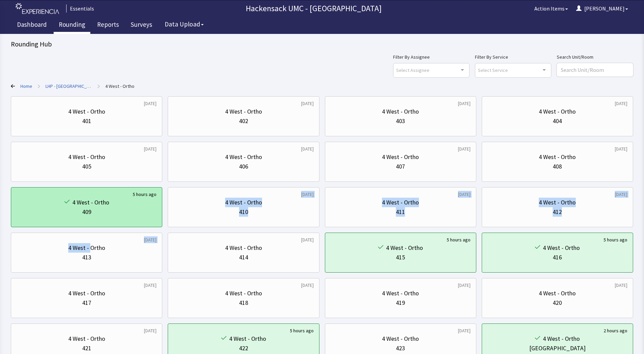 The height and width of the screenshot is (354, 644). I want to click on div: 413, so click(86, 257).